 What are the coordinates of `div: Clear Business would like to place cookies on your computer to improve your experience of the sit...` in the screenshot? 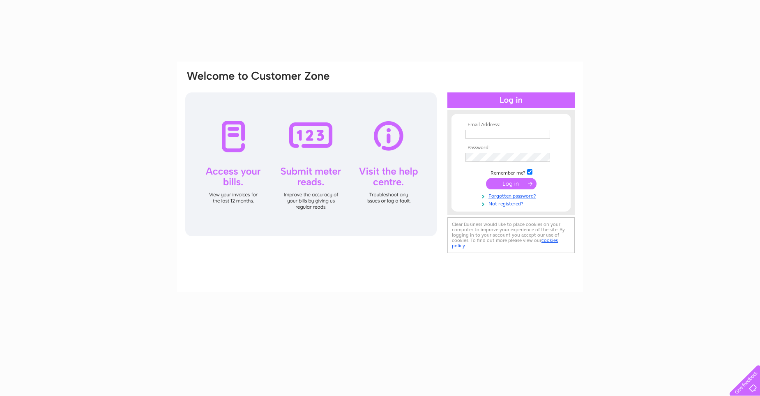 It's located at (511, 235).